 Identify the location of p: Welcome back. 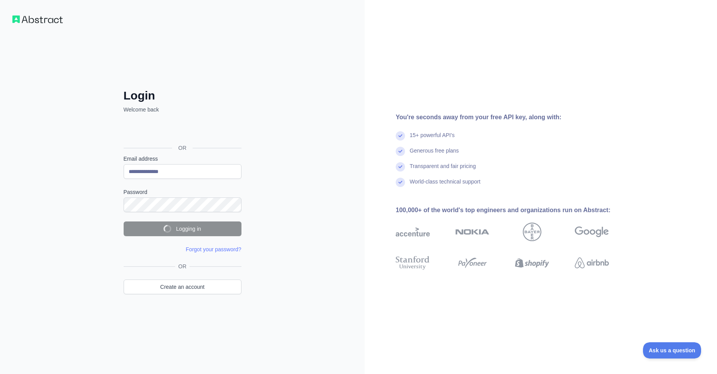
(183, 110).